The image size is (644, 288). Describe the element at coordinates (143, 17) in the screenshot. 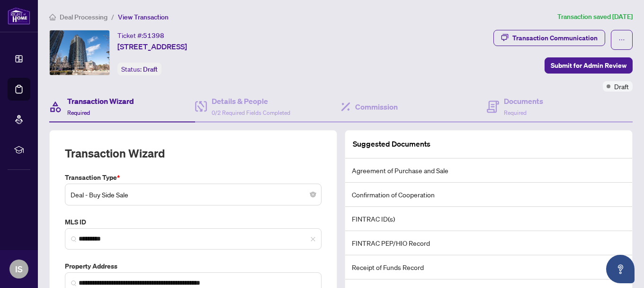

I see `span: View Transaction` at that location.